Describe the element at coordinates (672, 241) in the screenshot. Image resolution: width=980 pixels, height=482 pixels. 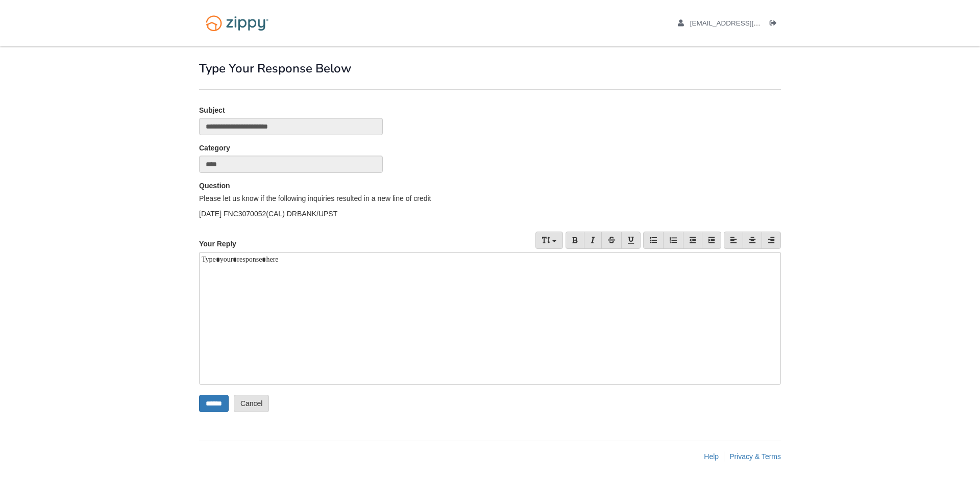
I see `a: Number list` at that location.